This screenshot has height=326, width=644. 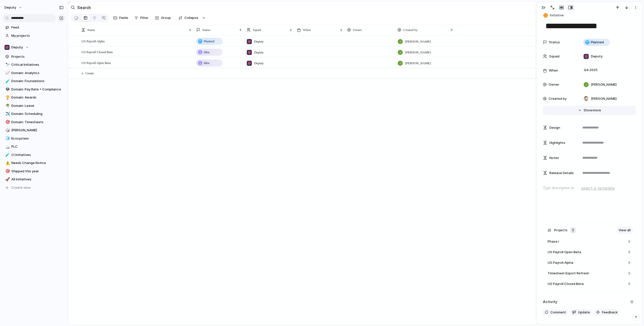 I want to click on span: Owner, so click(x=357, y=30).